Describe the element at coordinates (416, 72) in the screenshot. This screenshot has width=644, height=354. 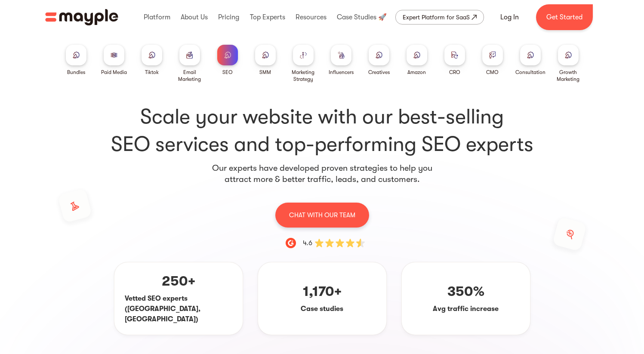
I see `div: Amazon` at that location.